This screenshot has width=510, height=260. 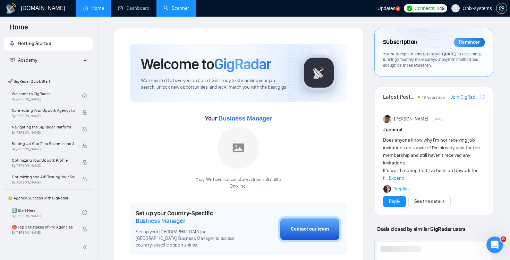 What do you see at coordinates (455, 8) in the screenshot?
I see `span: user` at bounding box center [455, 8].